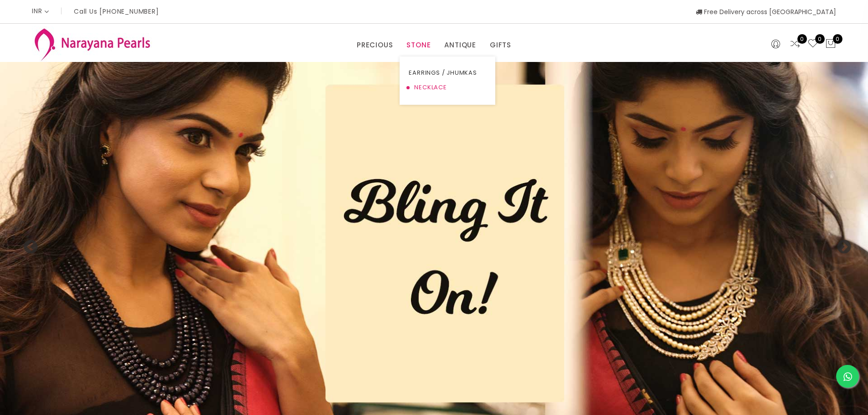 This screenshot has height=415, width=868. Describe the element at coordinates (374, 45) in the screenshot. I see `a: PRECIOUS` at that location.